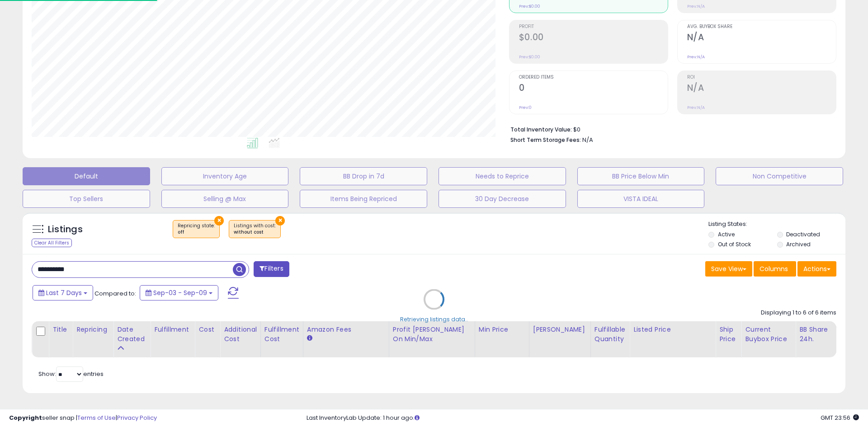 The image size is (868, 427). What do you see at coordinates (583, 418) in the screenshot?
I see `div: Last InventoryLab Update: 1 hour ago.` at bounding box center [583, 418].